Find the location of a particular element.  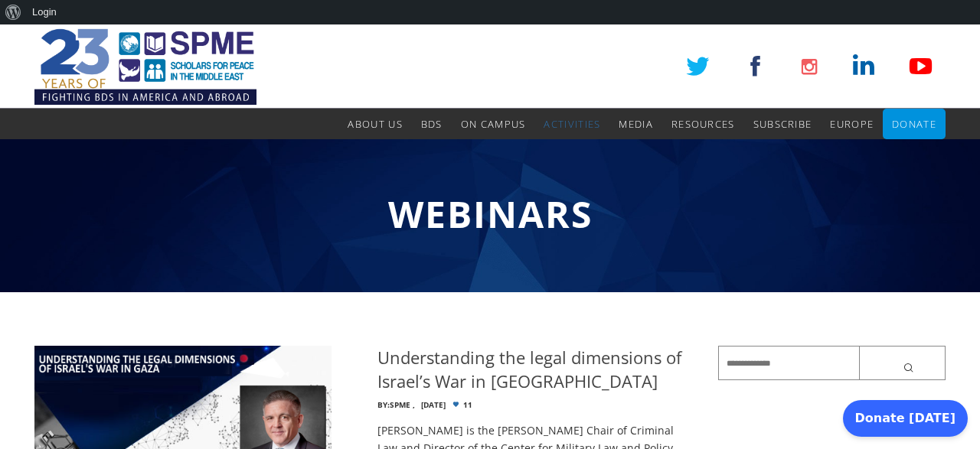

span: Donate is located at coordinates (914, 124).